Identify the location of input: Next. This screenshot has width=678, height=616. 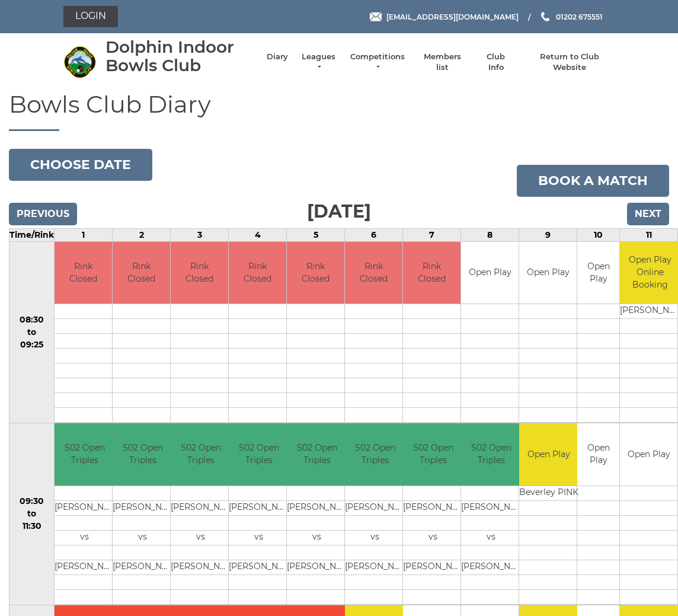
(648, 214).